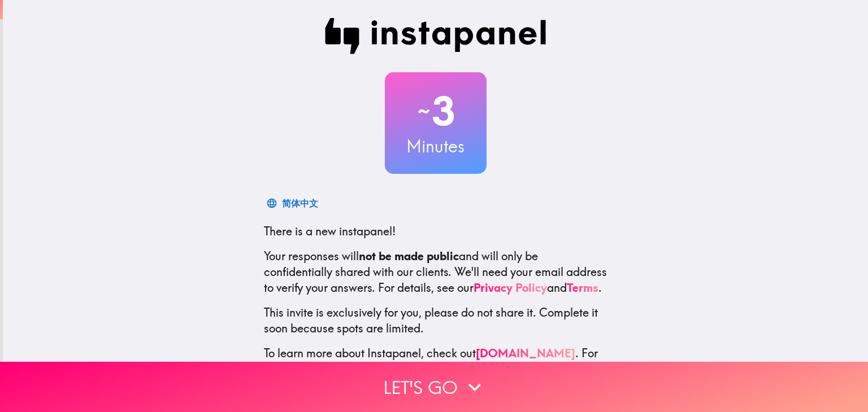 Image resolution: width=868 pixels, height=412 pixels. Describe the element at coordinates (409, 256) in the screenshot. I see `b: not be made public` at that location.